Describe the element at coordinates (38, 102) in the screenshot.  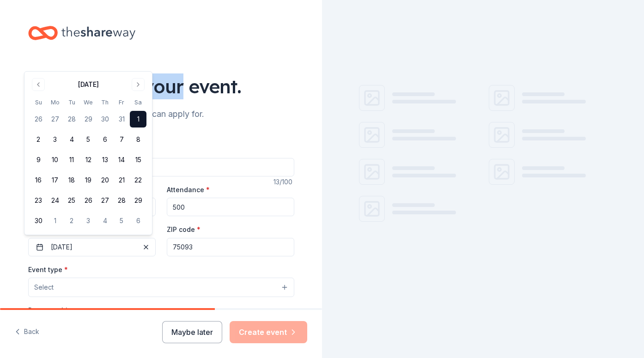
I see `th: Sunday` at that location.